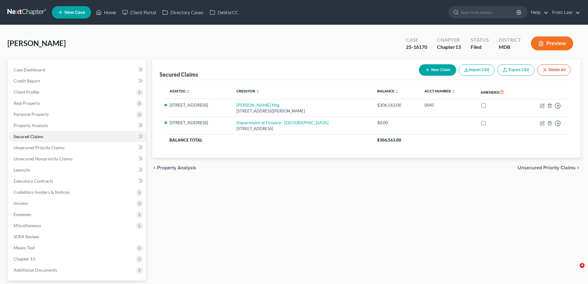 The height and width of the screenshot is (284, 588). What do you see at coordinates (155, 168) in the screenshot?
I see `i: chevron_left` at bounding box center [155, 168].